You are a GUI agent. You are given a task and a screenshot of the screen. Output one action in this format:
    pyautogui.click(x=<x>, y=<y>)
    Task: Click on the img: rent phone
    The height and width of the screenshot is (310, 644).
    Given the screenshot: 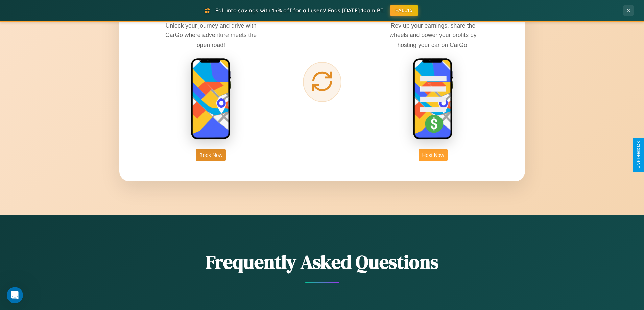 What is the action you would take?
    pyautogui.click(x=211, y=99)
    